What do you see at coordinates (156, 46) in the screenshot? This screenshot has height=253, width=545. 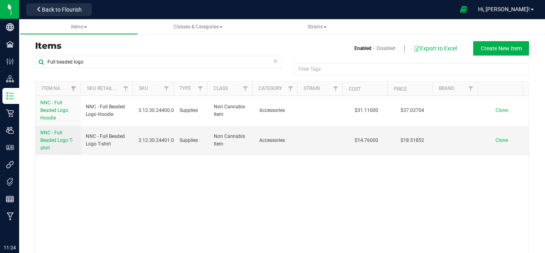 I see `h3: Items` at bounding box center [156, 46].